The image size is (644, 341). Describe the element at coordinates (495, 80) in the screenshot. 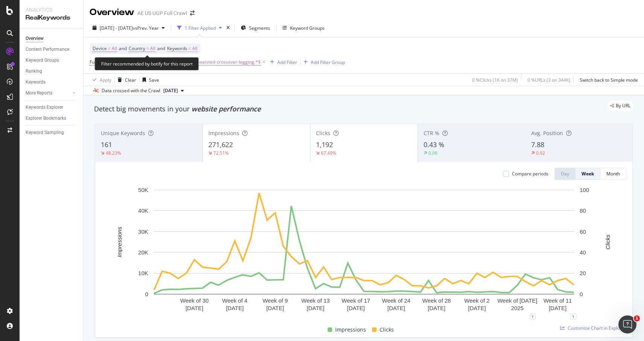

I see `div: 0 % Clicks ( 1K on 37M )` at that location.